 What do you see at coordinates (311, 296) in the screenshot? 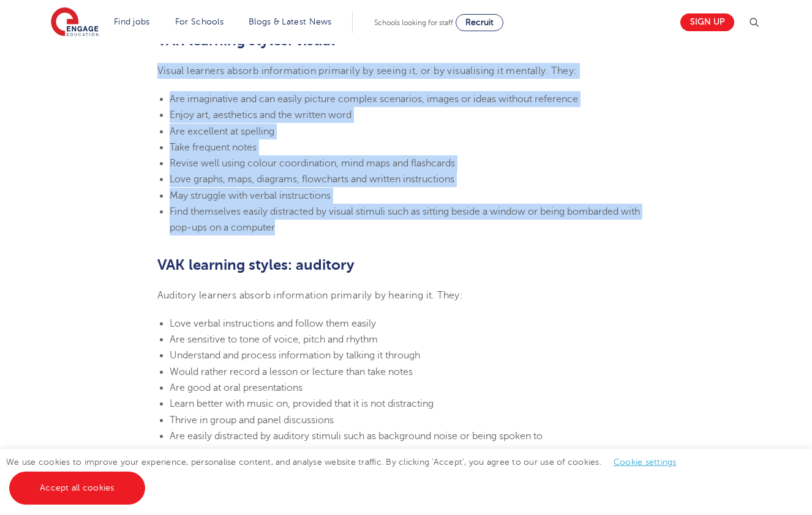
I see `span: Auditory learners absorb information primarily by hearing it. They:` at bounding box center [311, 296].